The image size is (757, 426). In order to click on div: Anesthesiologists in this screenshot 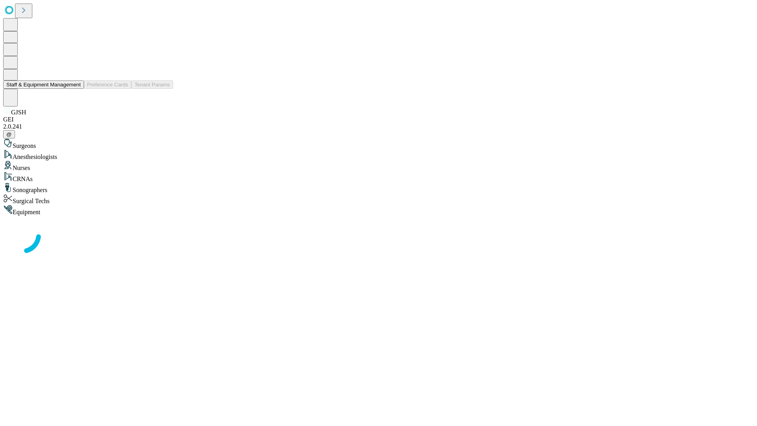, I will do `click(379, 155)`.